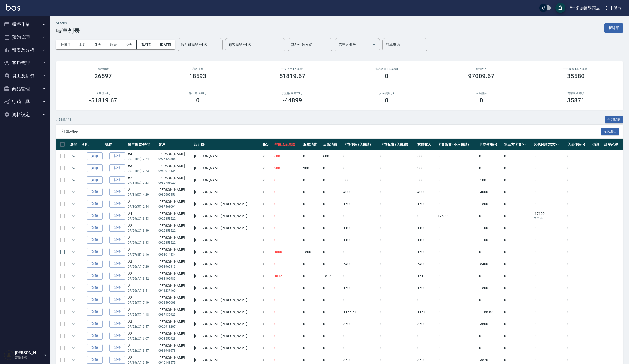  Describe the element at coordinates (175, 255) in the screenshot. I see `p: 0953014434` at that location.